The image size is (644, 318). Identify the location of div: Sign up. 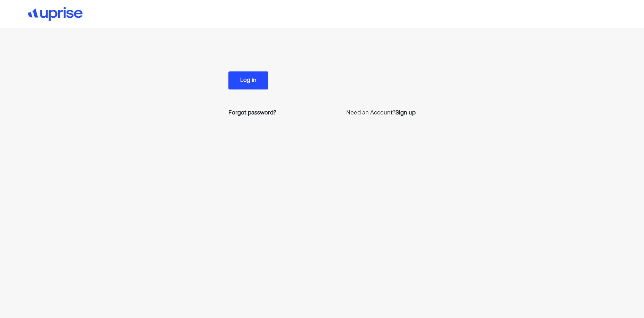
(406, 113).